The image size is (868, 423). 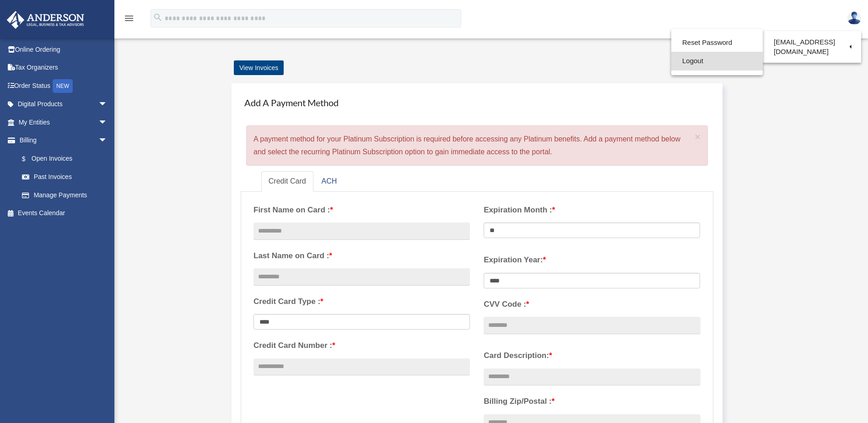 What do you see at coordinates (129, 18) in the screenshot?
I see `i: menu` at bounding box center [129, 18].